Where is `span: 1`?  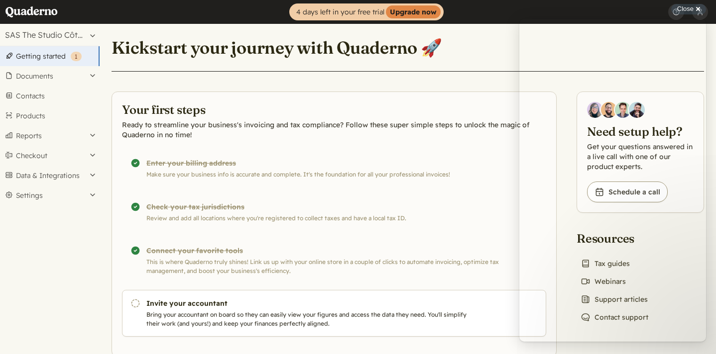 span: 1 is located at coordinates (76, 56).